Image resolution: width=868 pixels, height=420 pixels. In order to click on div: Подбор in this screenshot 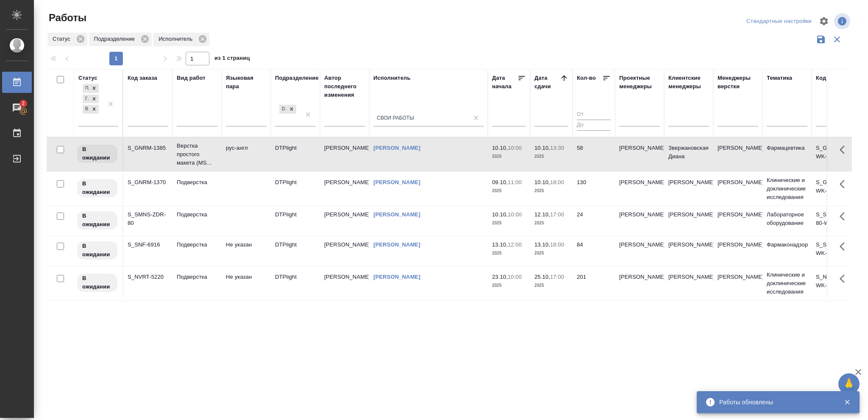, I will do `click(86, 88)`.